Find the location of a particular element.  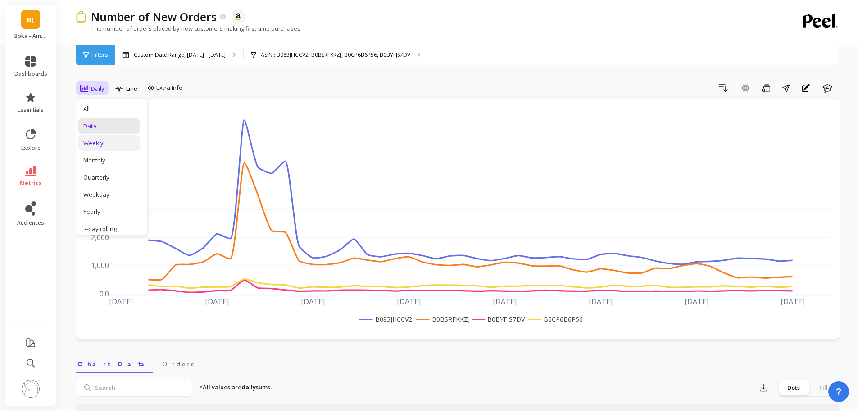

div: Monthly is located at coordinates (109, 160).